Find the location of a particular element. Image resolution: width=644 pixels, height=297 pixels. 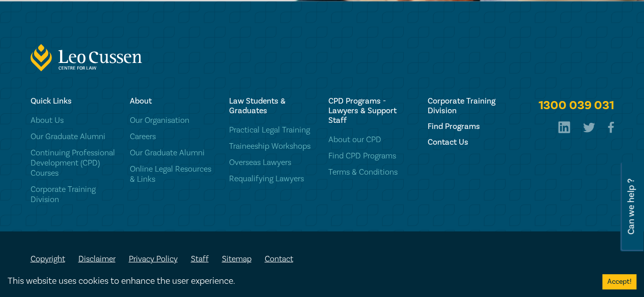

a: Careers is located at coordinates (173, 137).